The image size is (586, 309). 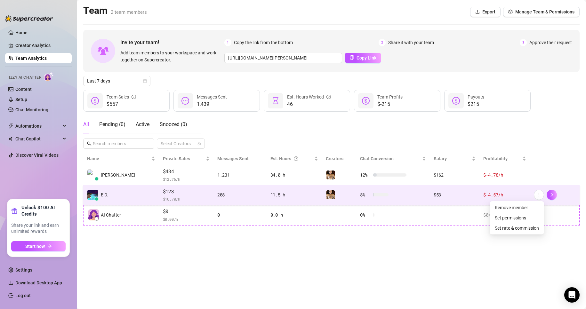 What do you see at coordinates (486, 12) in the screenshot?
I see `button: Export` at bounding box center [486, 12].